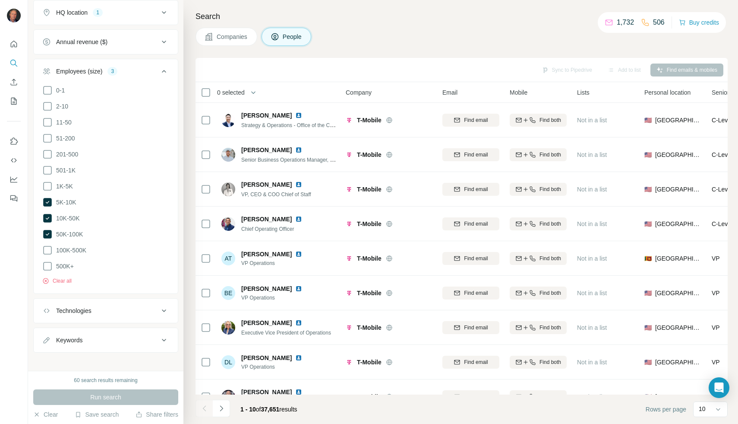 The width and height of the screenshot is (738, 424). What do you see at coordinates (97, 414) in the screenshot?
I see `button: Save search` at bounding box center [97, 414].